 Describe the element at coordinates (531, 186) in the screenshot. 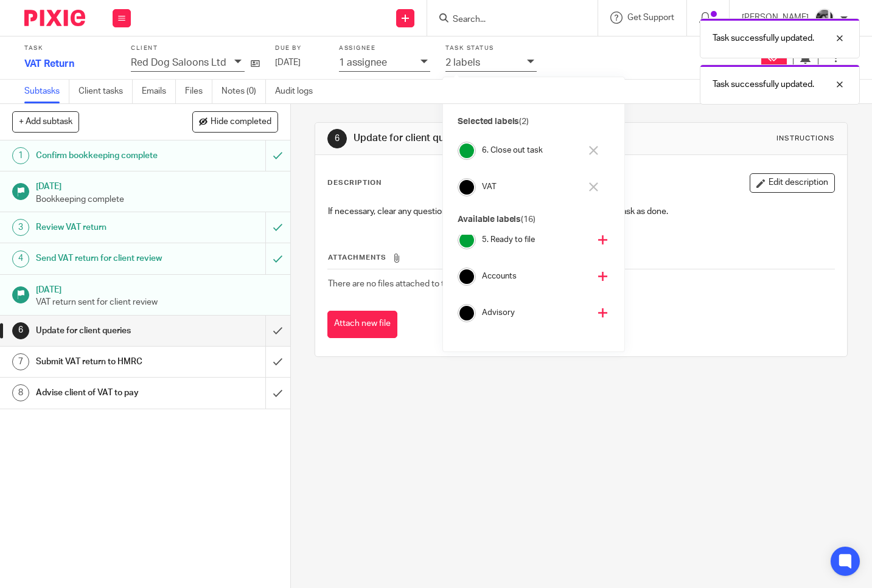

I see `h4: VAT` at that location.